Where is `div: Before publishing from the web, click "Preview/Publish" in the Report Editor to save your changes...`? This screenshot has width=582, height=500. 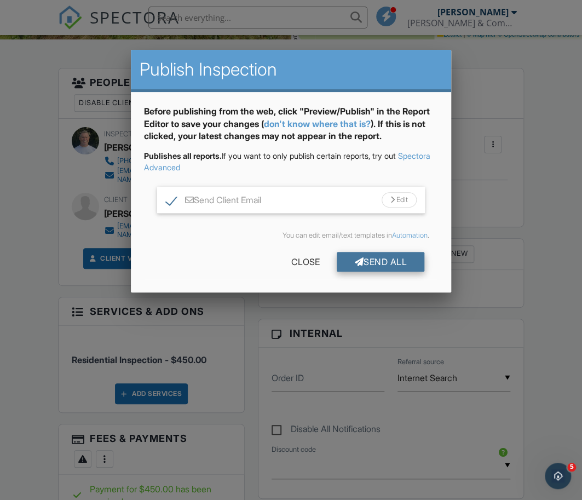
div: Before publishing from the web, click "Preview/Publish" in the Report Editor to save your changes... is located at coordinates (291, 128).